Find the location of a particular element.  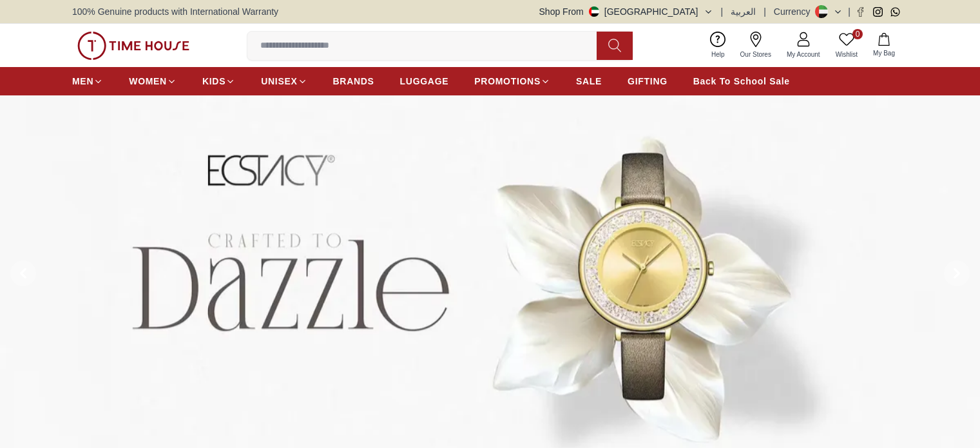

span: Our Stores is located at coordinates (756, 54).